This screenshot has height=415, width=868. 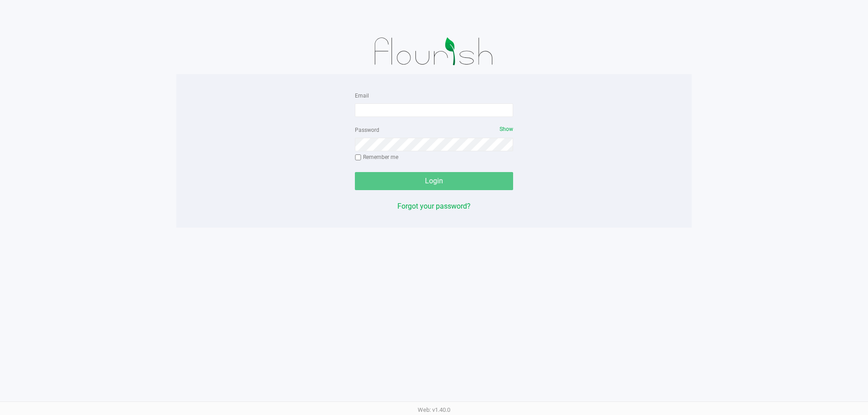 What do you see at coordinates (434, 206) in the screenshot?
I see `button: Forgot your password?` at bounding box center [434, 206].